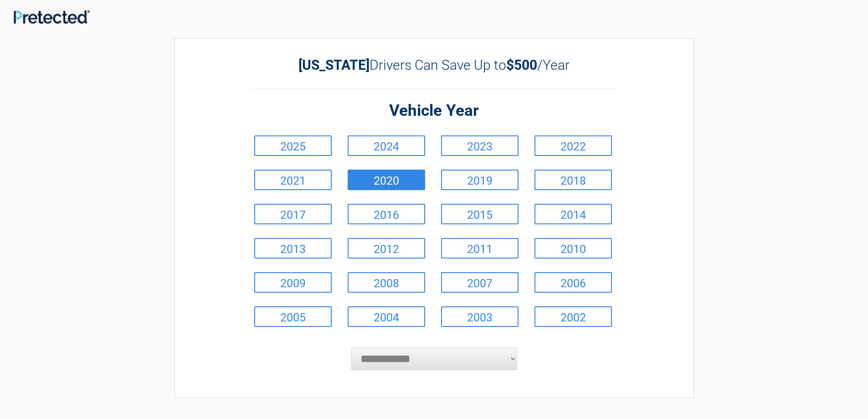 Image resolution: width=868 pixels, height=419 pixels. I want to click on a: 2009, so click(293, 282).